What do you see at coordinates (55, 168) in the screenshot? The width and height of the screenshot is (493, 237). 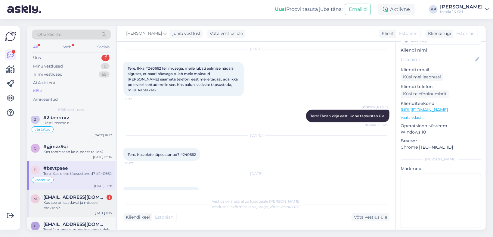 I see `span: #bsvtpaee` at bounding box center [55, 168].